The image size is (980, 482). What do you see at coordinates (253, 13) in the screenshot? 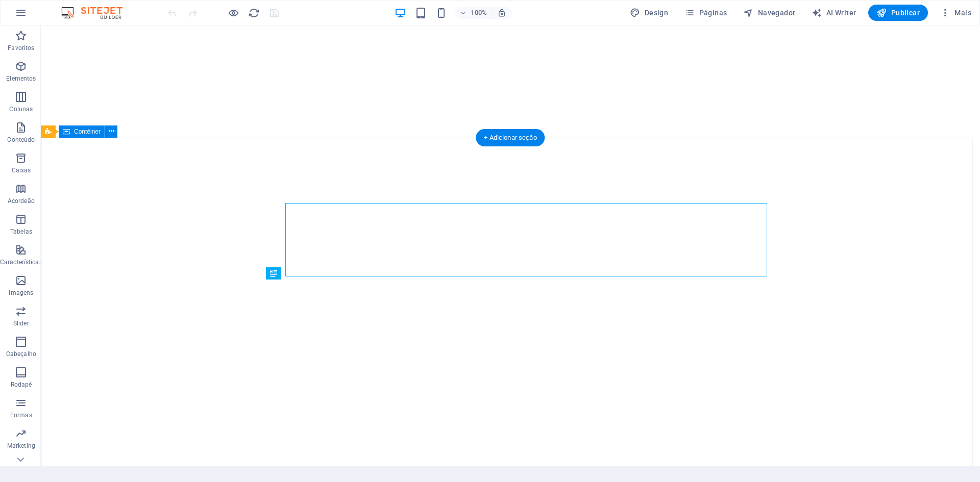
I see `button: reload` at bounding box center [253, 13].